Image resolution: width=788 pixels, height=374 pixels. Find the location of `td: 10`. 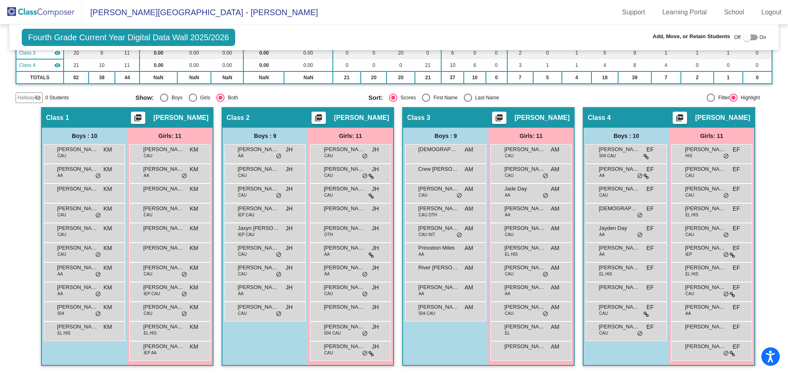

td: 10 is located at coordinates (475, 78).